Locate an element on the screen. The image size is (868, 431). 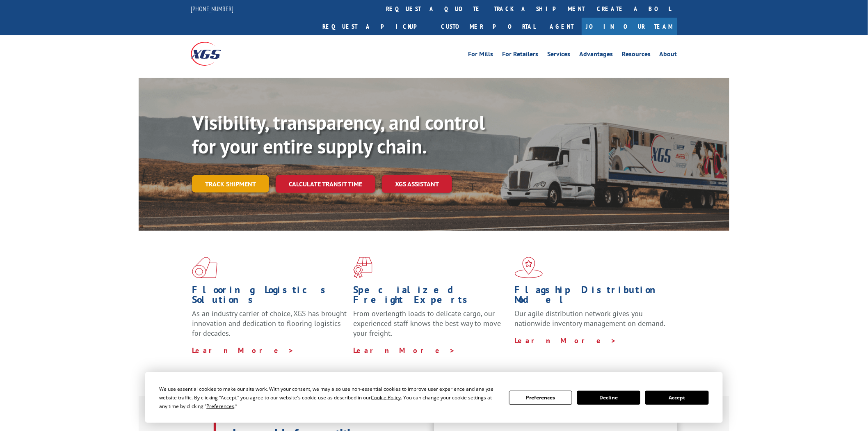
span: Preferences is located at coordinates (220, 406).